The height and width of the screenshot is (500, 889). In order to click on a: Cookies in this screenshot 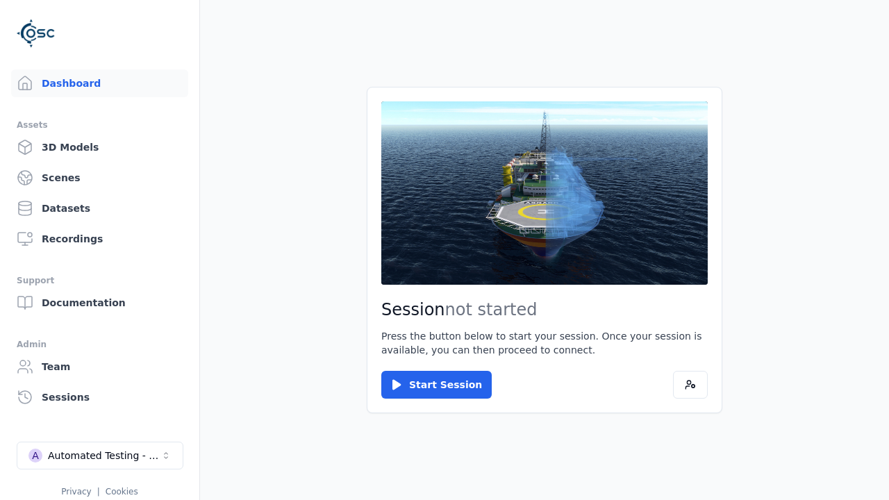, I will do `click(122, 492)`.